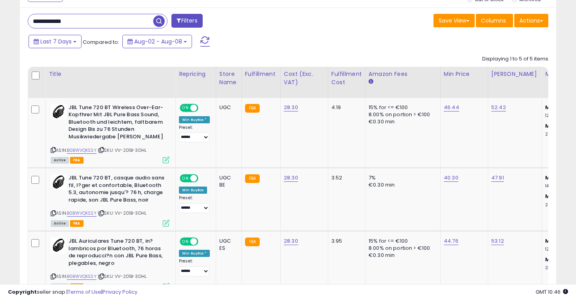  I want to click on small: Amazon Fees., so click(371, 82).